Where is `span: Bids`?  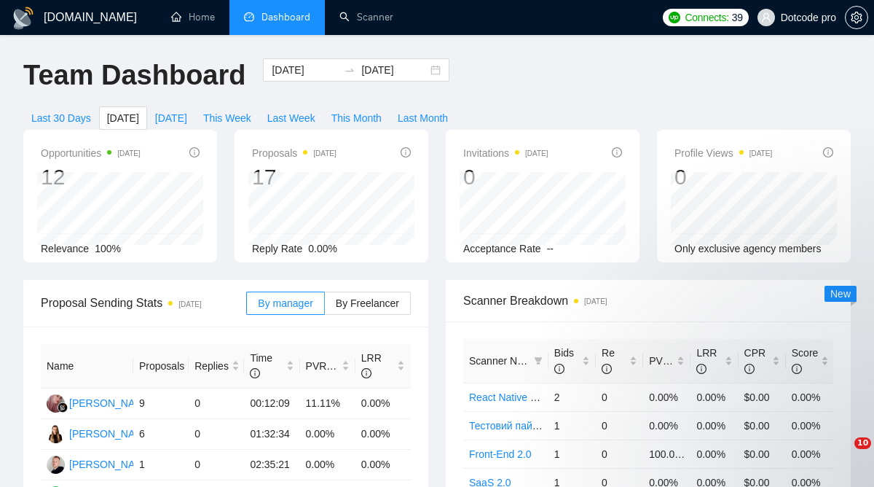 span: Bids is located at coordinates (564, 361).